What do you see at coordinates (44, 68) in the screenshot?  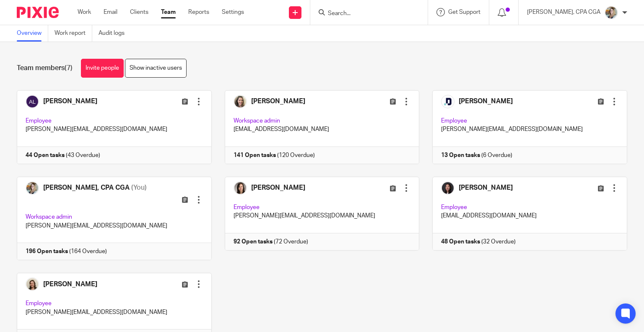 I see `h1: Team members` at bounding box center [44, 68].